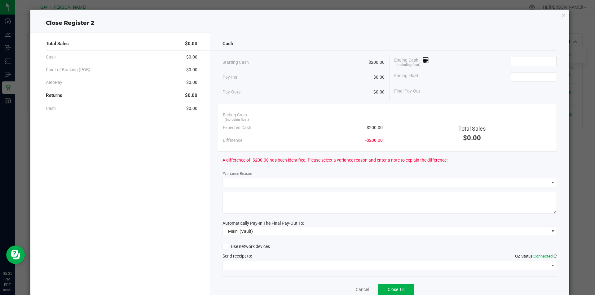 The image size is (595, 295). I want to click on span: Pay-Outs, so click(232, 92).